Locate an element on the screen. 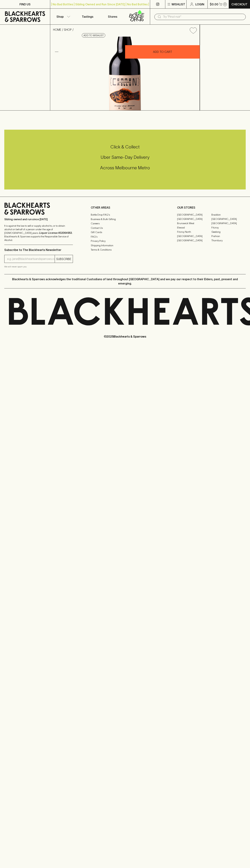 This screenshot has height=868, width=250. a: Contact Us is located at coordinates (125, 228).